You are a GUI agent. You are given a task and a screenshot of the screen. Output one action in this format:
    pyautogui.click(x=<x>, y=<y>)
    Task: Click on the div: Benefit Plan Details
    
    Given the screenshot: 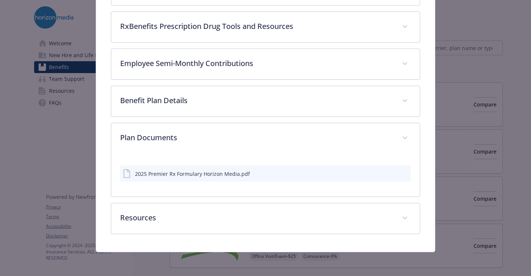 What is the action you would take?
    pyautogui.click(x=266, y=101)
    